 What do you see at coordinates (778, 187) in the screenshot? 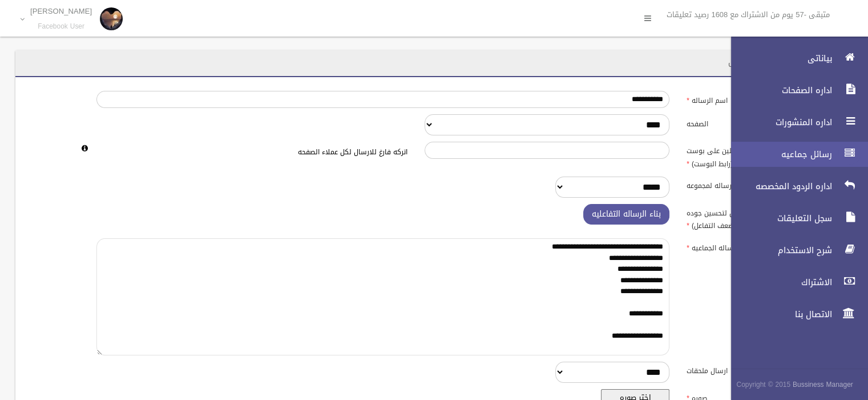
I see `span: اداره الردود المخصصه` at bounding box center [778, 187].